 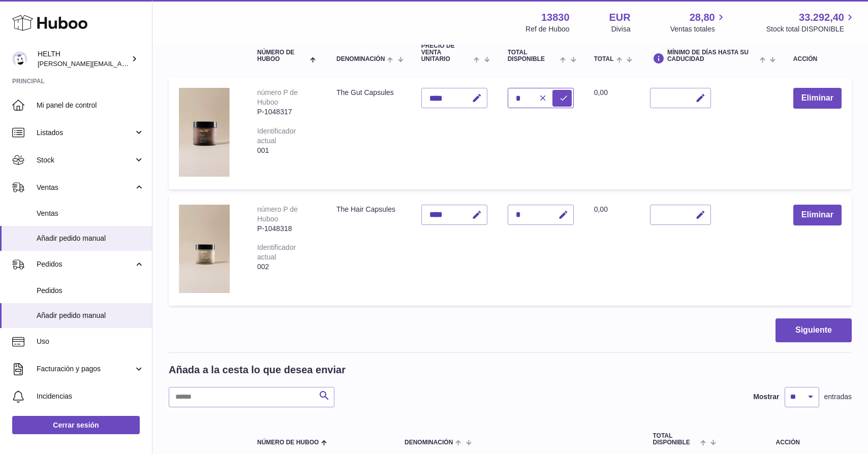 What do you see at coordinates (90, 105) in the screenshot?
I see `span: Mi panel de control` at bounding box center [90, 105].